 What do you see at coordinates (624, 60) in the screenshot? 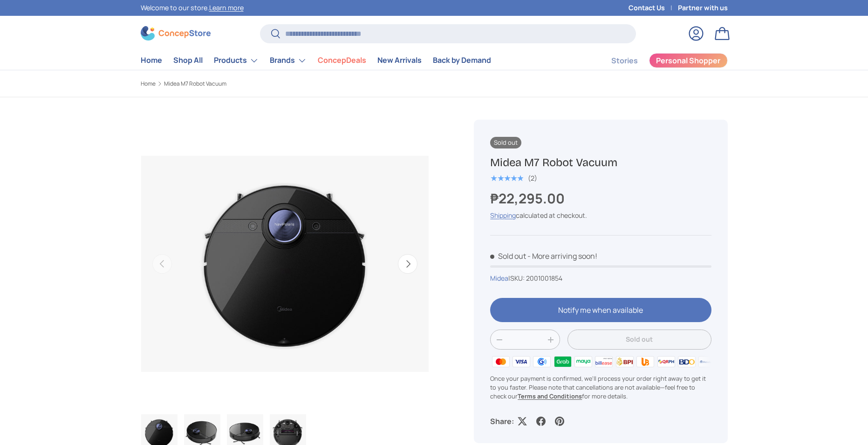
I see `a: Stories` at bounding box center [624, 60].